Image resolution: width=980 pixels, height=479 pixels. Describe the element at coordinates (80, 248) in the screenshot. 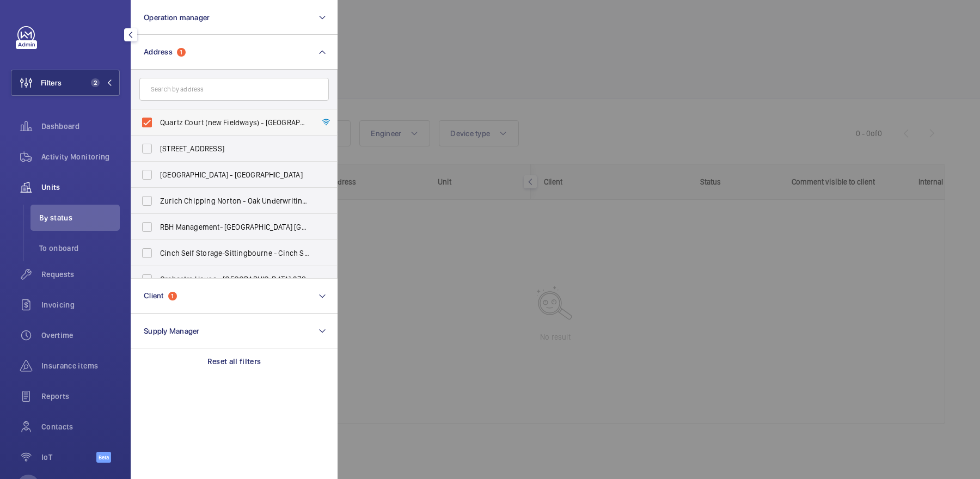

I see `span: To onboard` at that location.